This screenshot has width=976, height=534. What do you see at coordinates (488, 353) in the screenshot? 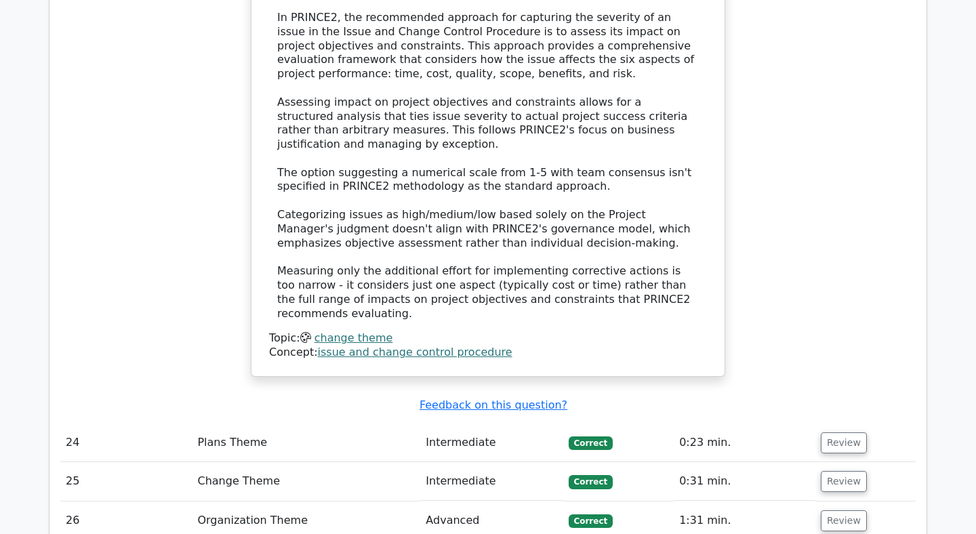
I see `div: Concept:` at bounding box center [488, 353].